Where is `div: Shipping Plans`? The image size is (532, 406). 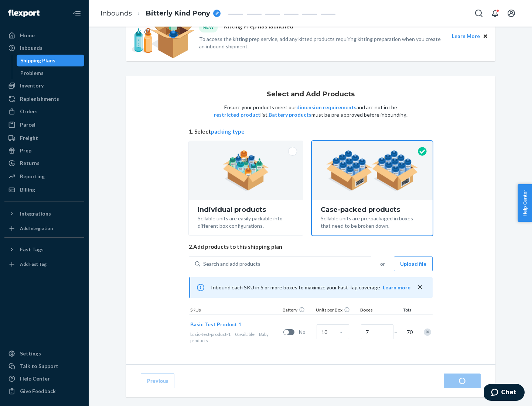
div: Shipping Plans is located at coordinates (38, 60).